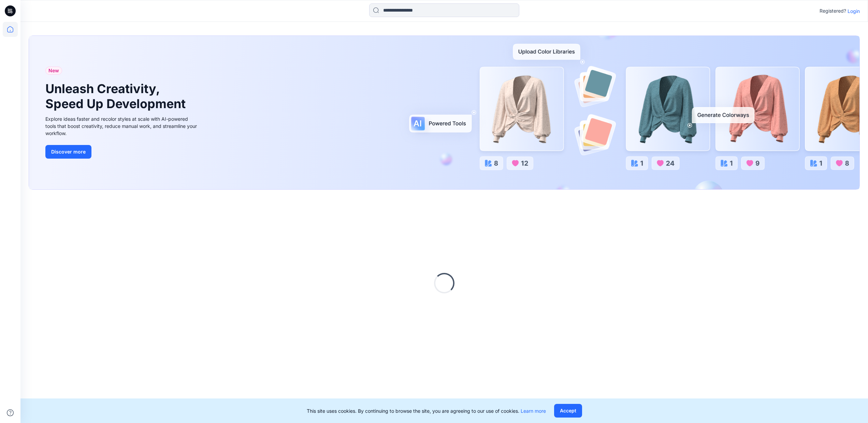  What do you see at coordinates (122, 152) in the screenshot?
I see `a: Discover more` at bounding box center [122, 152].